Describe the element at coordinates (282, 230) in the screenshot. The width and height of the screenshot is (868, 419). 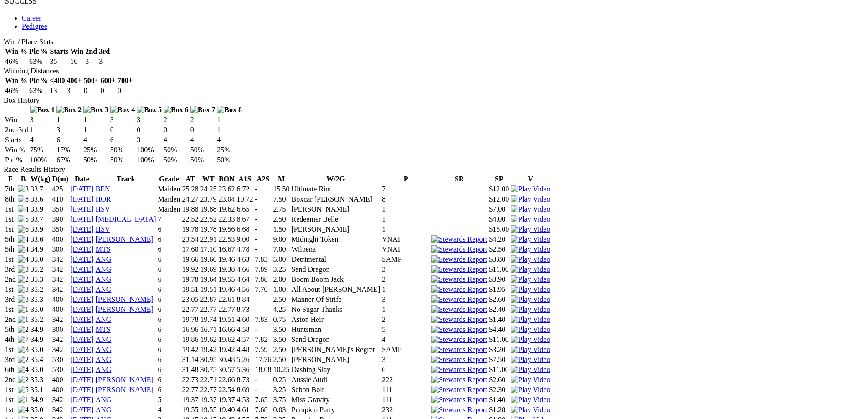
I see `td: 1.50` at that location.